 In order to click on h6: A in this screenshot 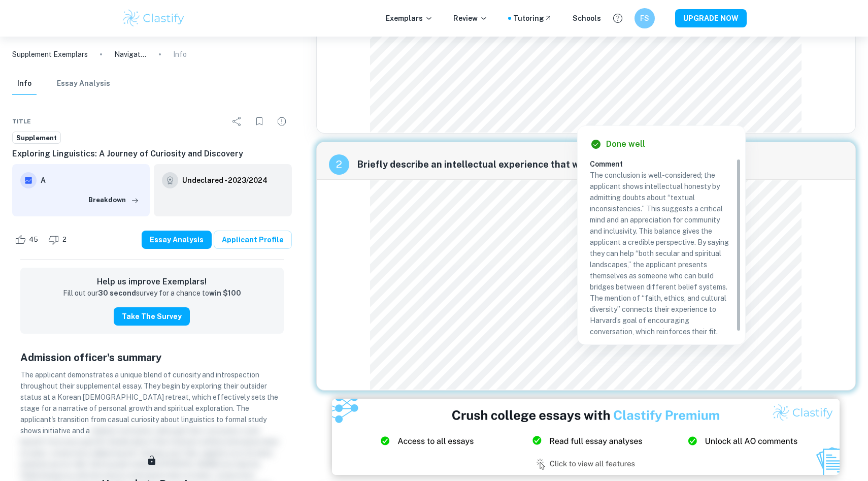, I will do `click(91, 180)`.